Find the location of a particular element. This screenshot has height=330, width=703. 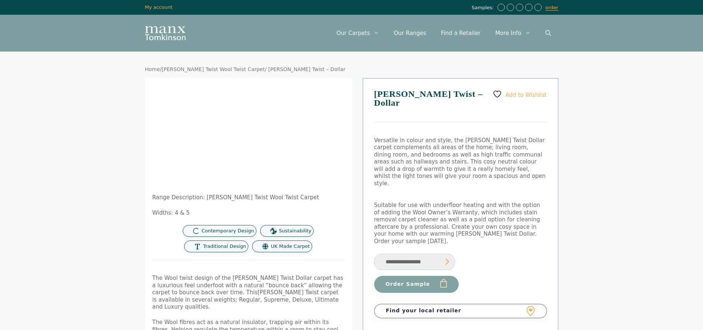

span: Sustainability is located at coordinates (295, 231).